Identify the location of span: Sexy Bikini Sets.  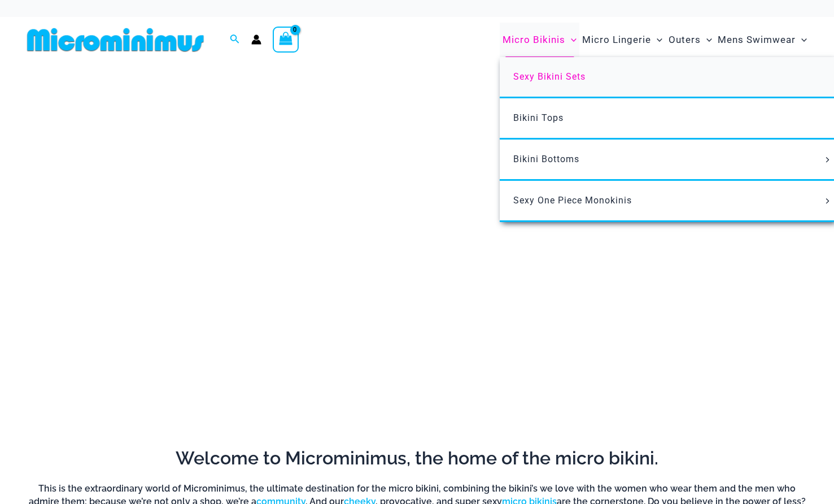
(549, 76).